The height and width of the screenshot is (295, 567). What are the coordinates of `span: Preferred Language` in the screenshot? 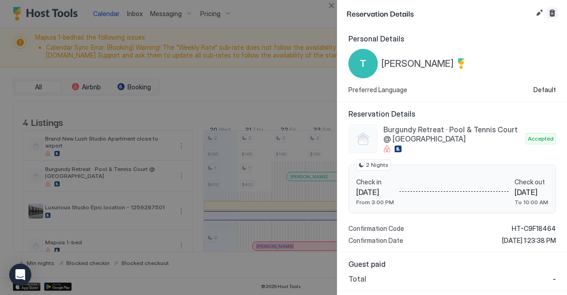 It's located at (378, 90).